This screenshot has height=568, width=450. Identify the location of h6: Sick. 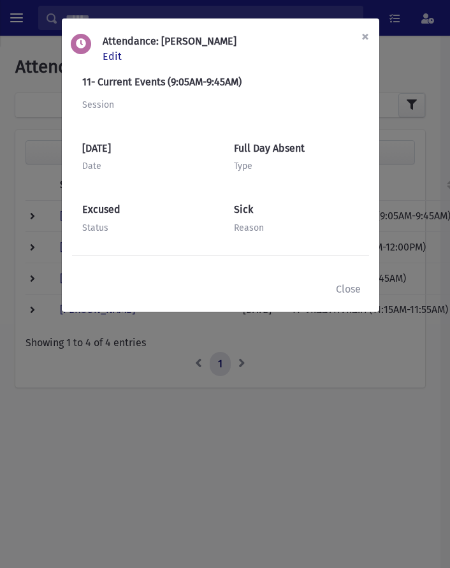
(297, 209).